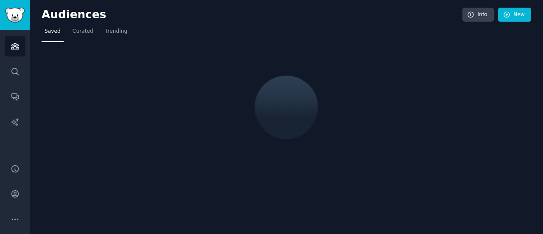 The height and width of the screenshot is (234, 543). What do you see at coordinates (514, 15) in the screenshot?
I see `a: New` at bounding box center [514, 15].